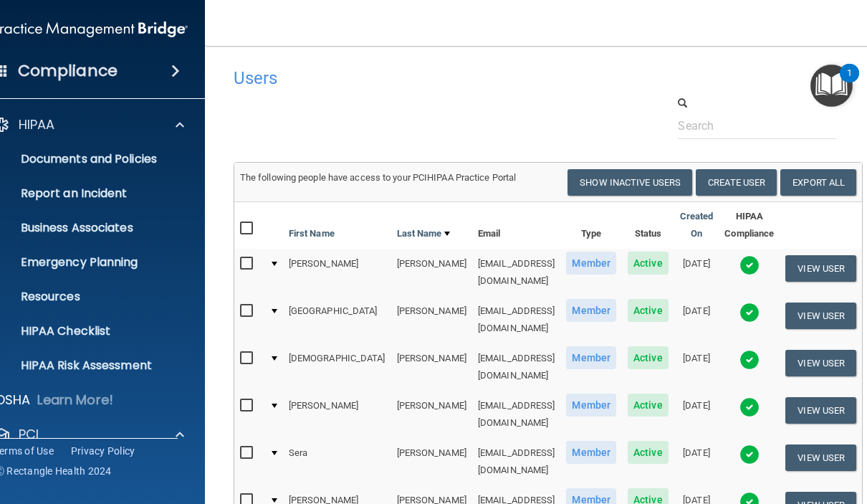  What do you see at coordinates (849, 82) in the screenshot?
I see `div: 1` at bounding box center [849, 82].